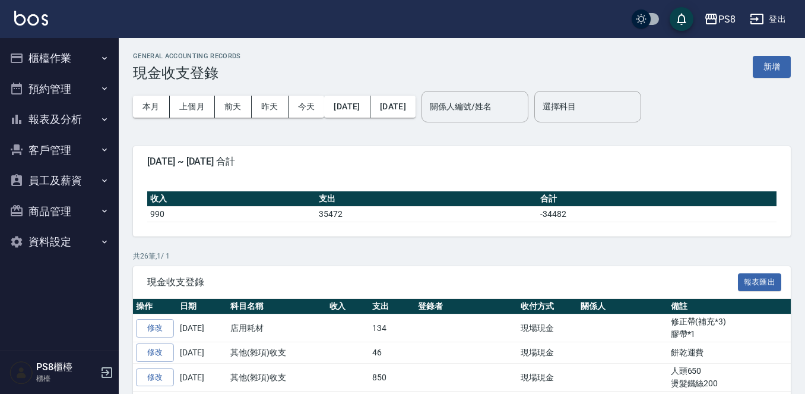 The image size is (805, 394). What do you see at coordinates (155, 306) in the screenshot?
I see `th: 操作` at bounding box center [155, 306].